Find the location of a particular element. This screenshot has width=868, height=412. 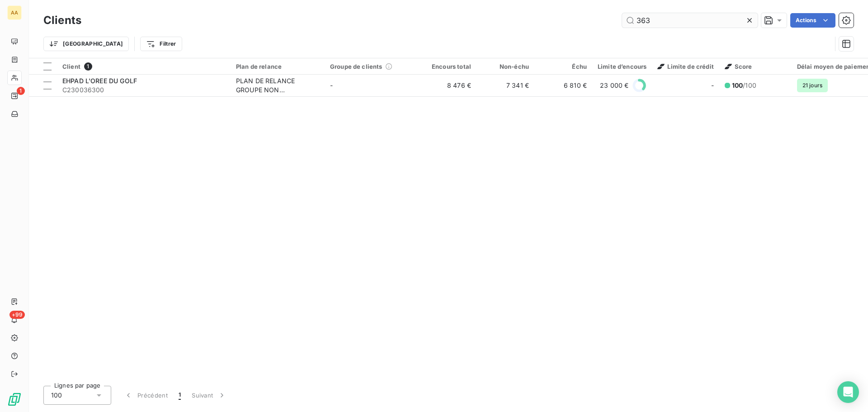

div: PLAN DE RELANCE GROUPE NON AUTOMATIQUE is located at coordinates (277, 85).